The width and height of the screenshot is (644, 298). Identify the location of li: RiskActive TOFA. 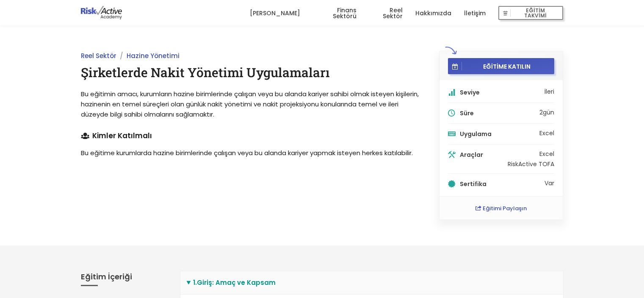
(532, 164).